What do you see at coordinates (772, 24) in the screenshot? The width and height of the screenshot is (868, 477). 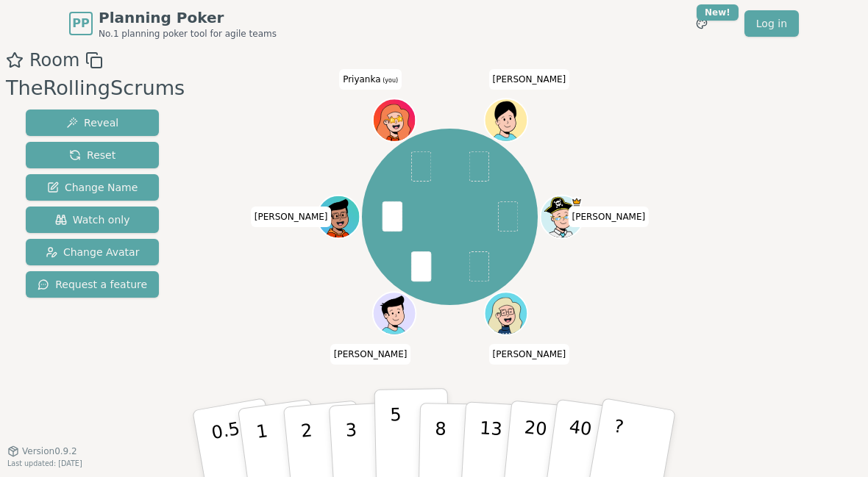 I see `a: Log in` at bounding box center [772, 24].